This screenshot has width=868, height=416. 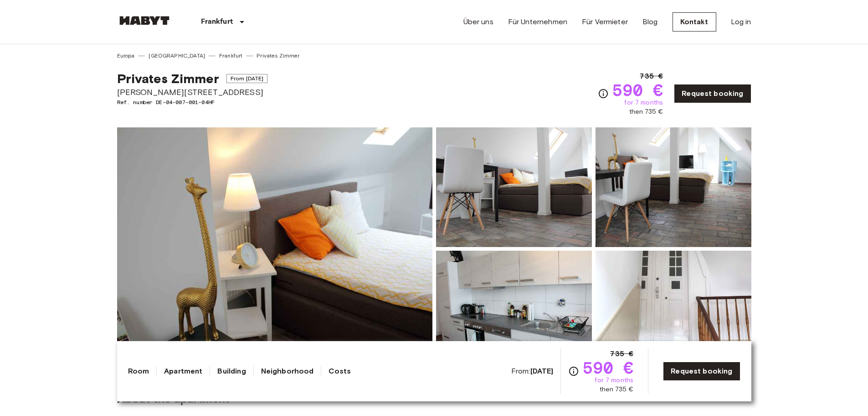 I want to click on a: Costs, so click(x=339, y=371).